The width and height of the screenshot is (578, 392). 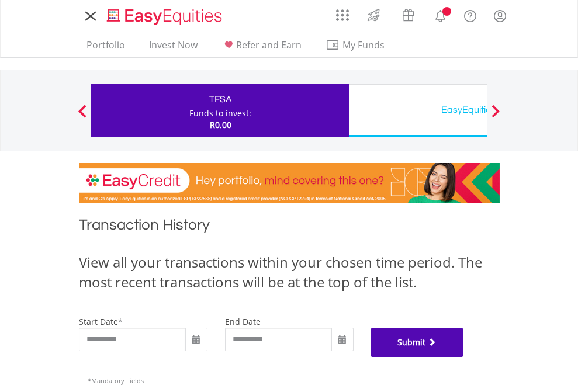 What do you see at coordinates (469, 15) in the screenshot?
I see `a: FAQ's and Support` at bounding box center [469, 15].